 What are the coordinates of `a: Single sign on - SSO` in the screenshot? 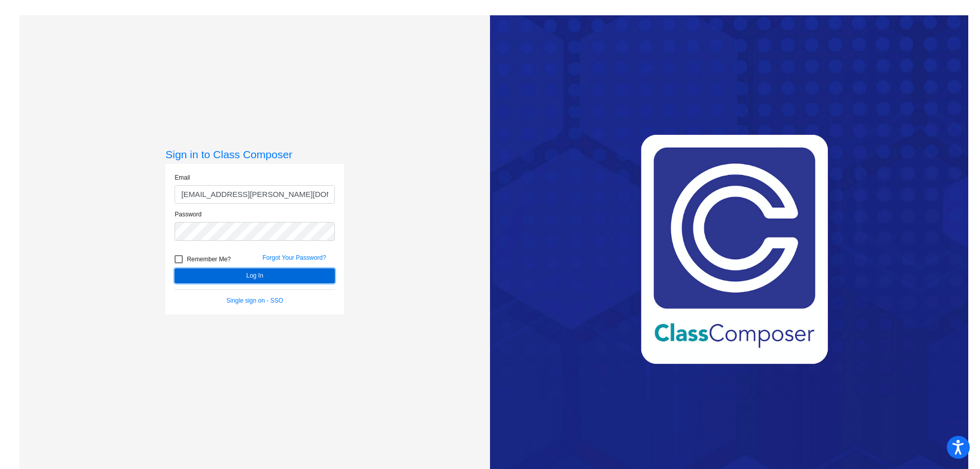 It's located at (255, 300).